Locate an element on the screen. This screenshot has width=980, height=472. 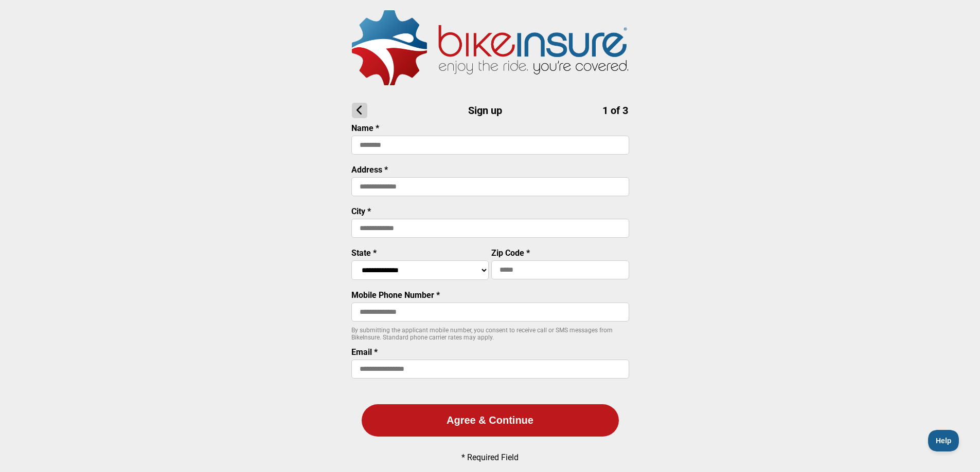
button: Agree & Continue is located at coordinates (490, 420).